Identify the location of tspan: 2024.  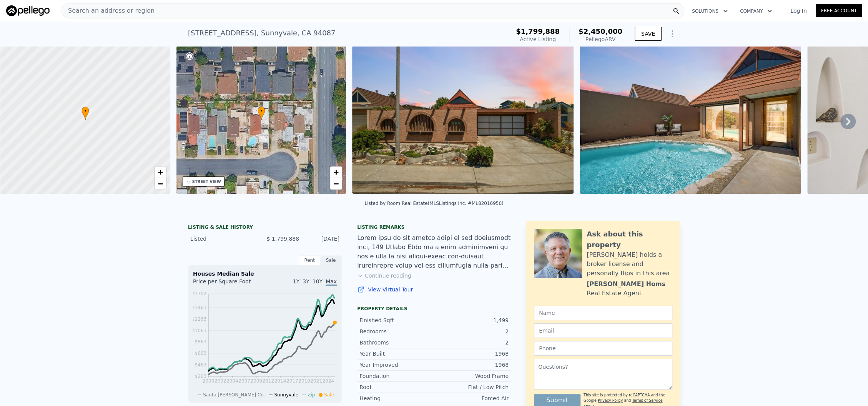
(328, 381).